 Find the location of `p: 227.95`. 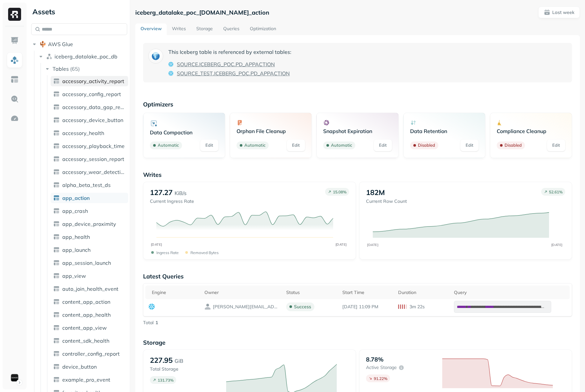

p: 227.95 is located at coordinates (161, 360).